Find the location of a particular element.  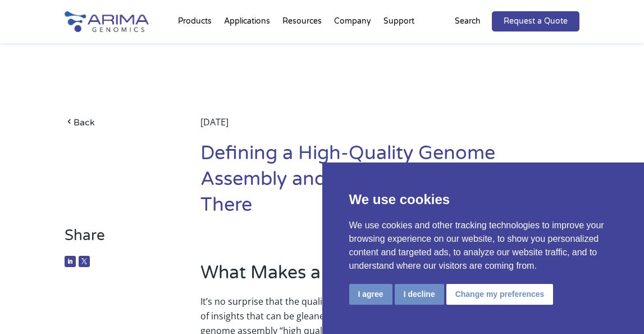

a: Back is located at coordinates (118, 122).